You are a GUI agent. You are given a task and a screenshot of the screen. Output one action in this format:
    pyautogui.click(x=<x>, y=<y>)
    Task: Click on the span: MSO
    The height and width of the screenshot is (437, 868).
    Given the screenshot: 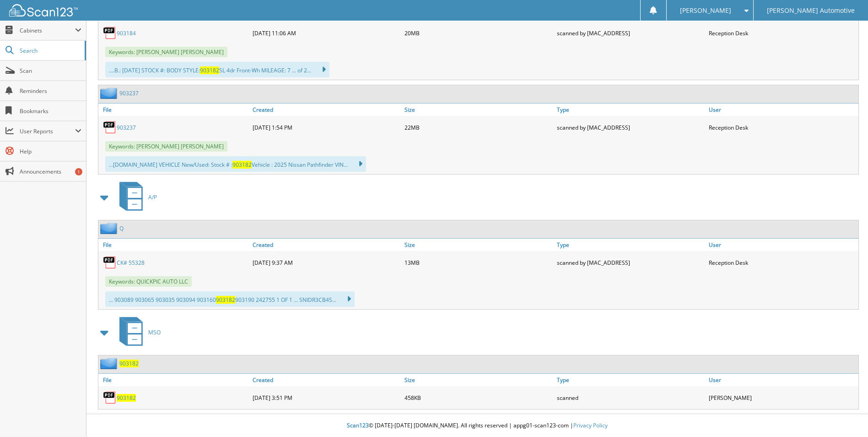 What is the action you would take?
    pyautogui.click(x=155, y=332)
    